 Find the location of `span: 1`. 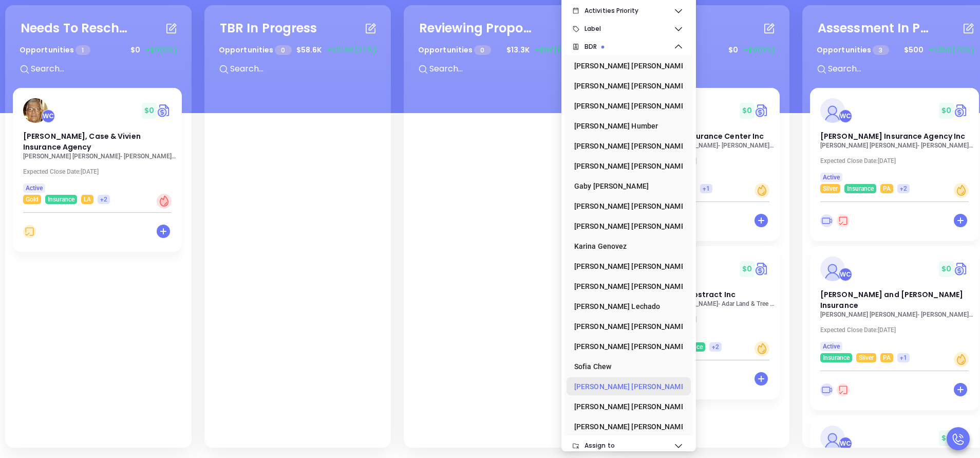

span: 1 is located at coordinates (83, 50).